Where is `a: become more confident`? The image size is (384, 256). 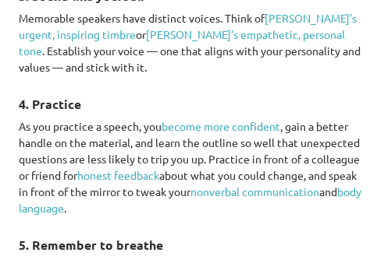 a: become more confident is located at coordinates (221, 126).